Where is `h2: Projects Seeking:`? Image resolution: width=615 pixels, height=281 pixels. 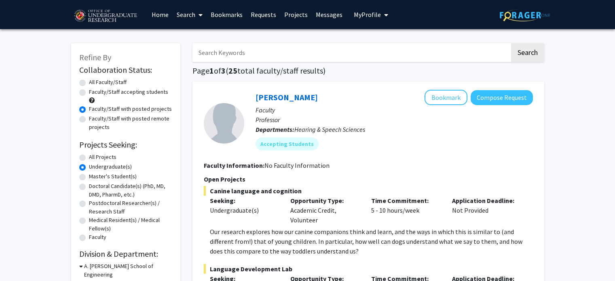
h2: Projects Seeking: is located at coordinates (126, 145).